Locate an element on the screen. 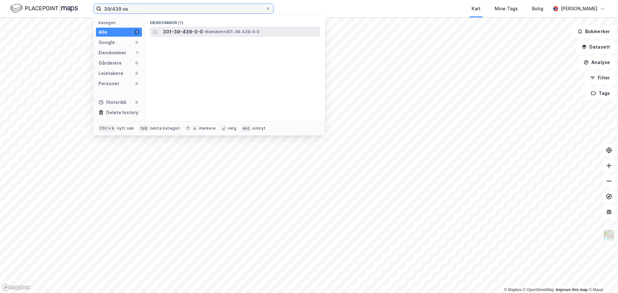 Image resolution: width=618 pixels, height=293 pixels. img: logo.f888ab2527a4732fd821a326f86c7f29.svg is located at coordinates (44, 8).